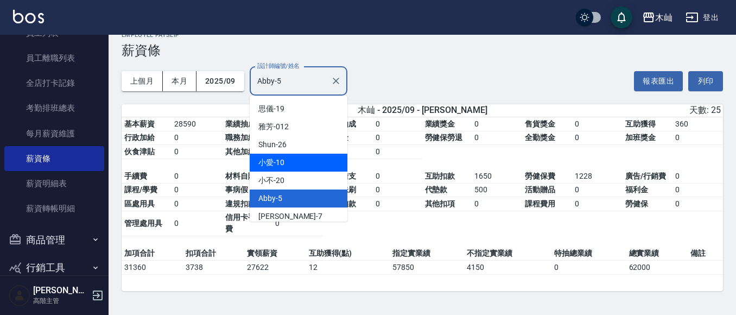  What do you see at coordinates (54, 268) in the screenshot?
I see `button: 行銷工具` at bounding box center [54, 268].